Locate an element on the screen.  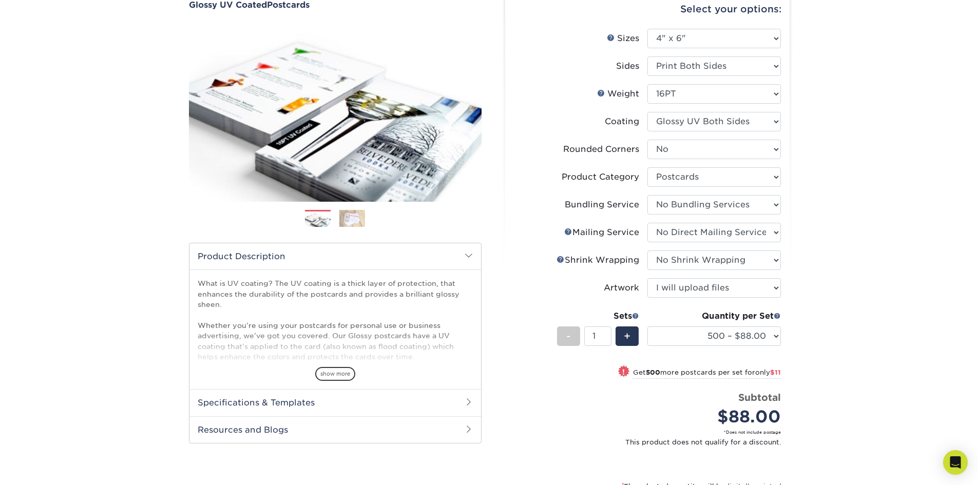
img: Glossy UV Coated 01 is located at coordinates (335, 112).